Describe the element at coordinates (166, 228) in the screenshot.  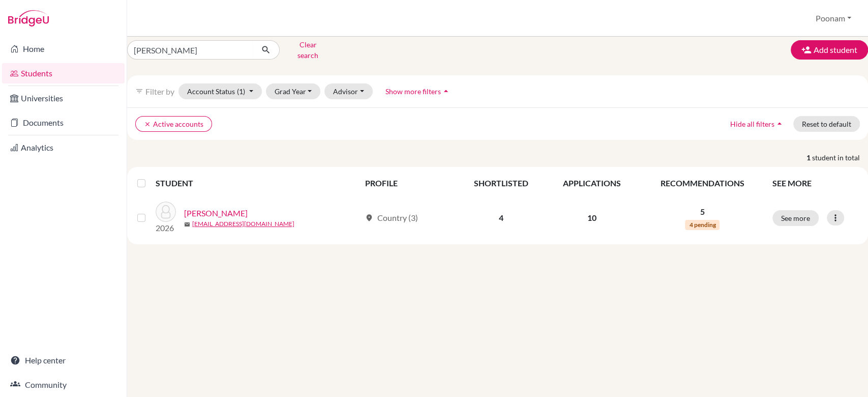
I see `p: 2026` at that location.